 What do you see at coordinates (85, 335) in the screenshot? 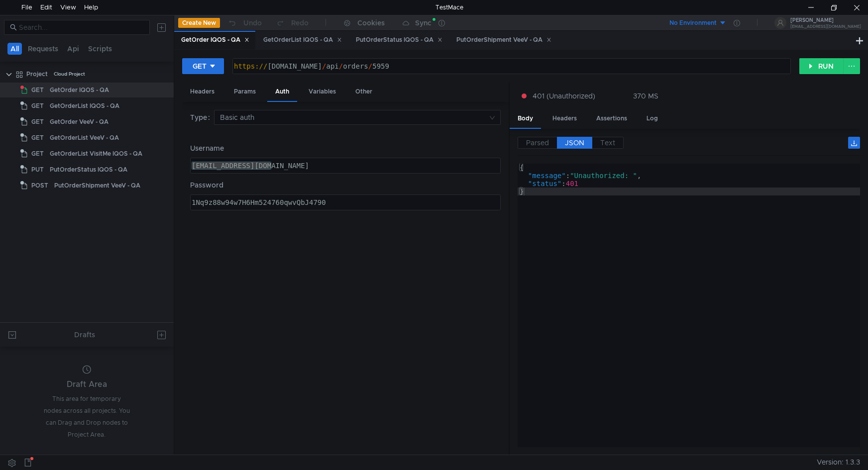
I see `div: Drafts` at bounding box center [85, 335].